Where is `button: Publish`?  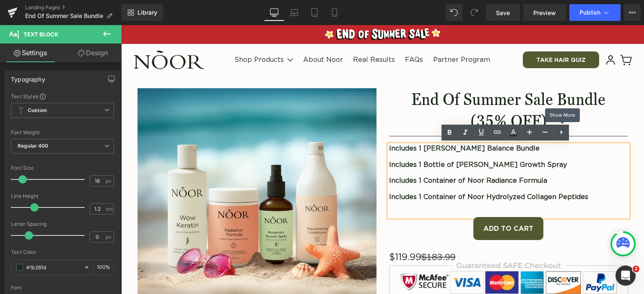 button: Publish is located at coordinates (595, 12).